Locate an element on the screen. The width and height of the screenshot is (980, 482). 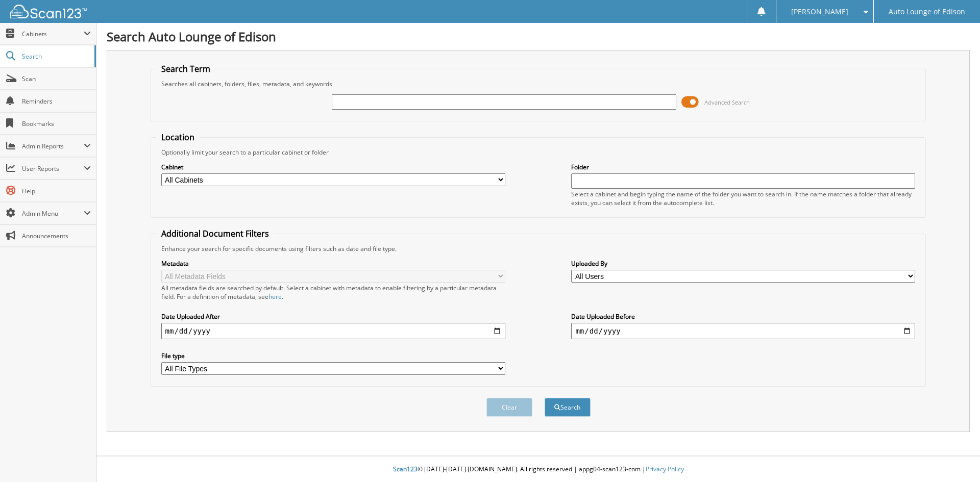
span: User Reports is located at coordinates (53, 168).